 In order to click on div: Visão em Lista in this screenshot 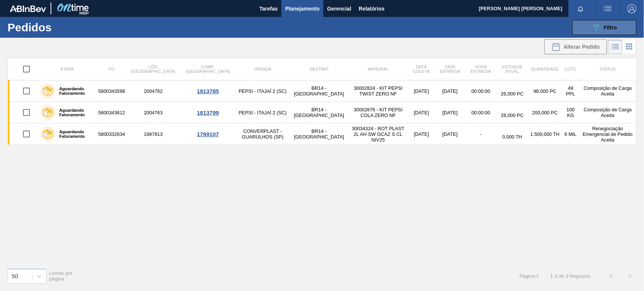, I will do `click(615, 47)`.